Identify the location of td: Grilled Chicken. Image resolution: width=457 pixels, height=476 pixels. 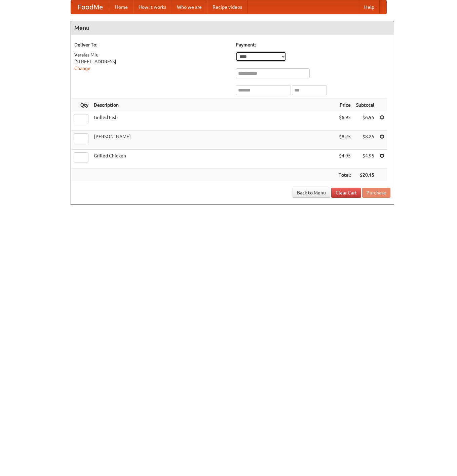
(214, 159).